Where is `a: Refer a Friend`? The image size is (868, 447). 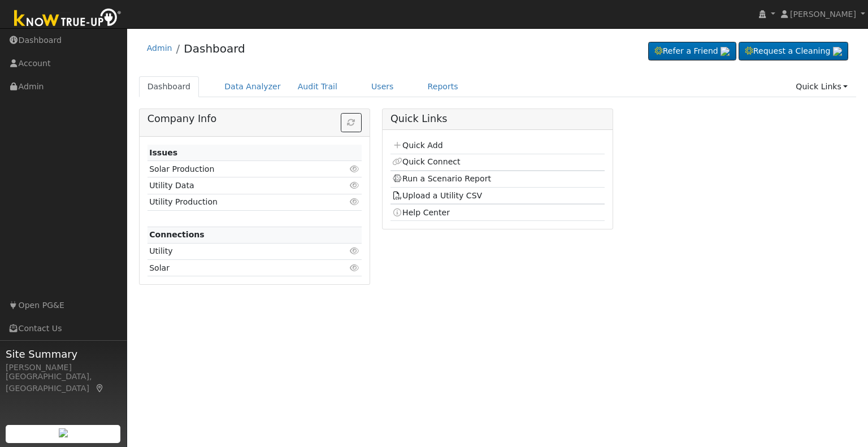
a: Refer a Friend is located at coordinates (692, 52).